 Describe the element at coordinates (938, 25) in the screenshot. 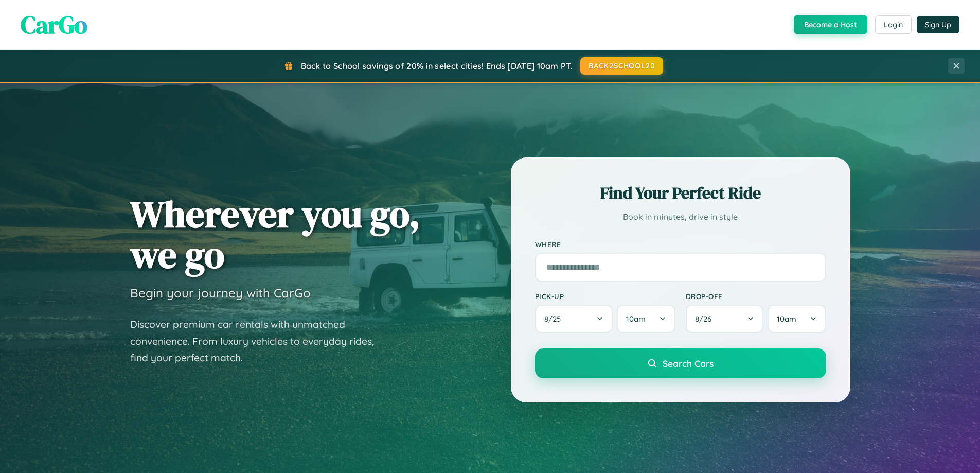

I see `button: Sign Up` at that location.